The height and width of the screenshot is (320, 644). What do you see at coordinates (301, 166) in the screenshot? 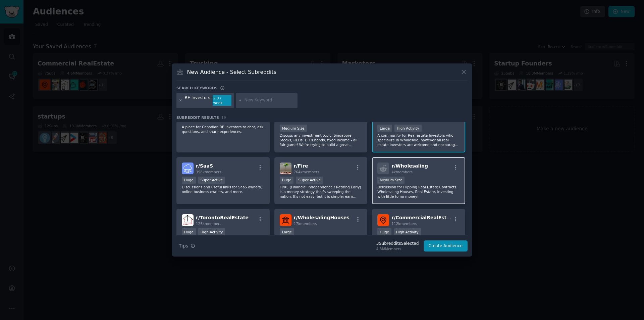
I see `span: r/ Fire` at bounding box center [301, 166].